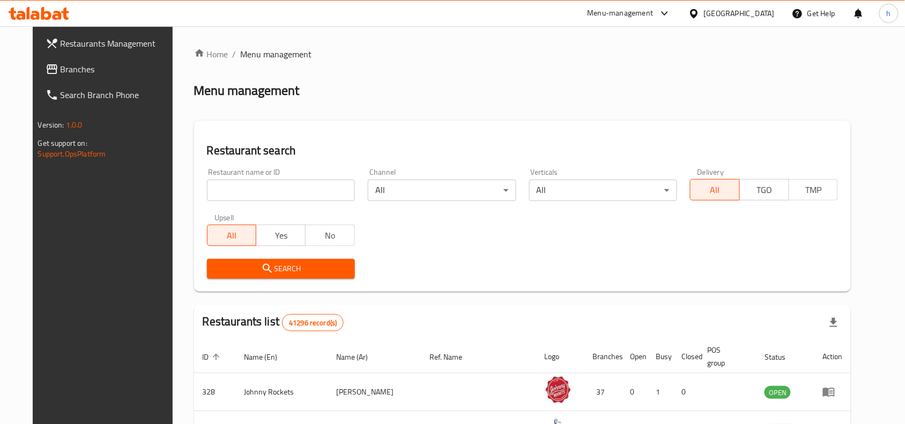  I want to click on th: Busy, so click(660, 357).